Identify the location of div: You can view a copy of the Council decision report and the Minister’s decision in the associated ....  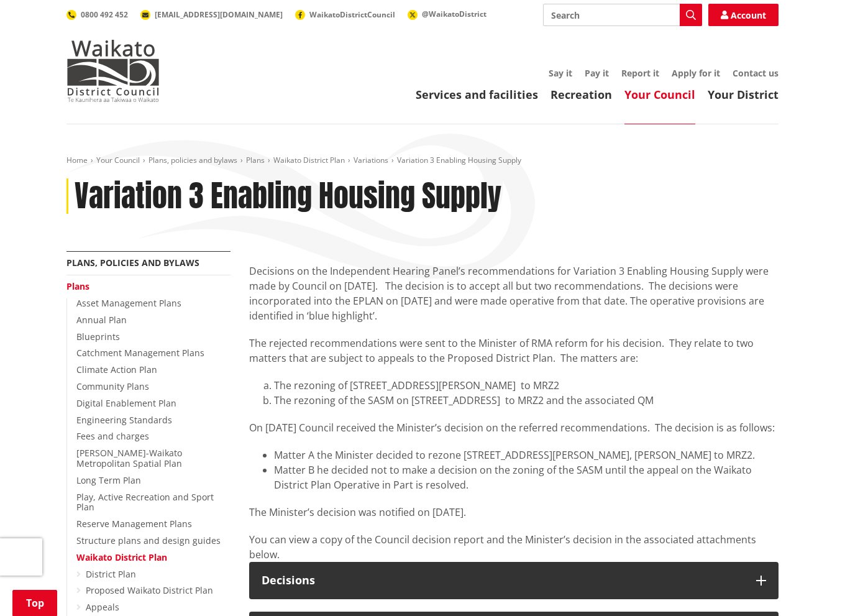
(514, 413).